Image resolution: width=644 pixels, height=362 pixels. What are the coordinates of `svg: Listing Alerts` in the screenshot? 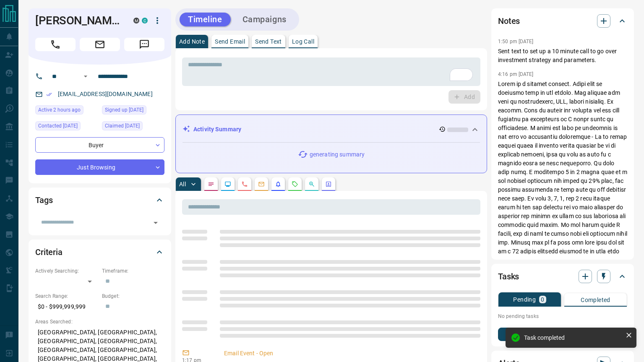 It's located at (278, 184).